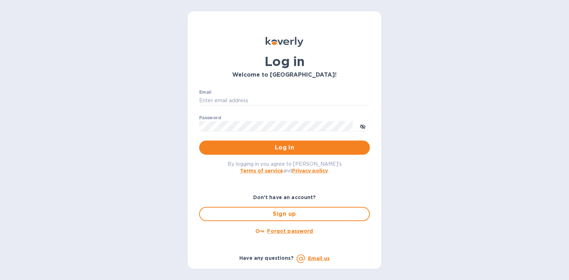 This screenshot has width=569, height=280. What do you see at coordinates (284, 42) in the screenshot?
I see `img: Koverly` at bounding box center [284, 42].